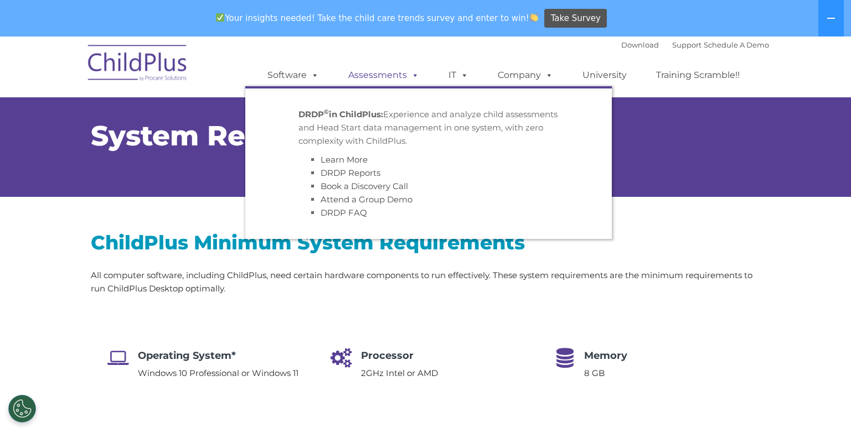  Describe the element at coordinates (351, 68) in the screenshot. I see `span: Last name` at that location.